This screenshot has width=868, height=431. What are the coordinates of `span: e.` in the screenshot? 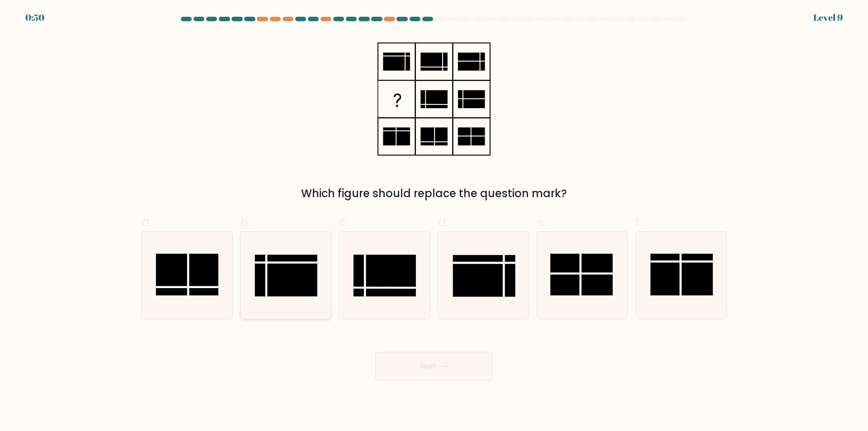 It's located at (542, 222).